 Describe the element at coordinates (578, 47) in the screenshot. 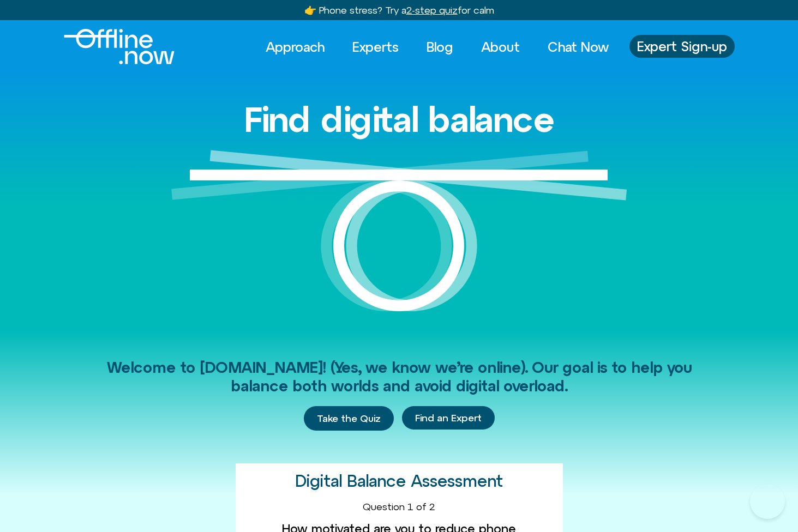

I see `a: Chat Now` at that location.